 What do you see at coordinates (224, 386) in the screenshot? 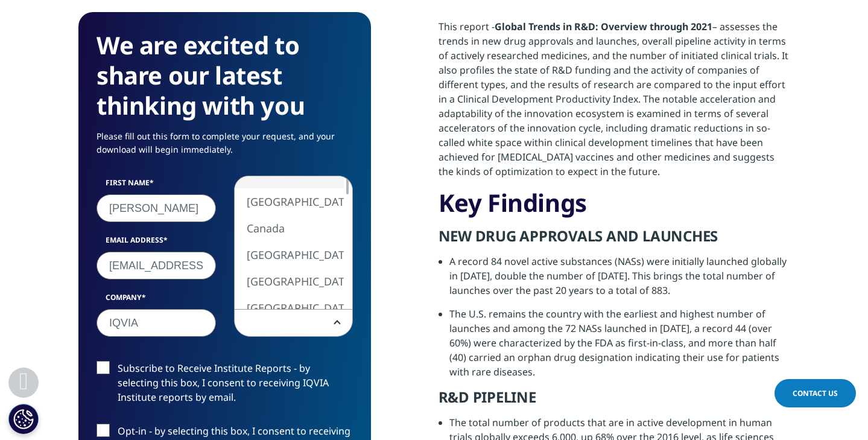
I see `label: Subscribe to Receive Institute Reports - by selecting this box, I consent to receiving IQVIA Inst...` at bounding box center [224, 386].